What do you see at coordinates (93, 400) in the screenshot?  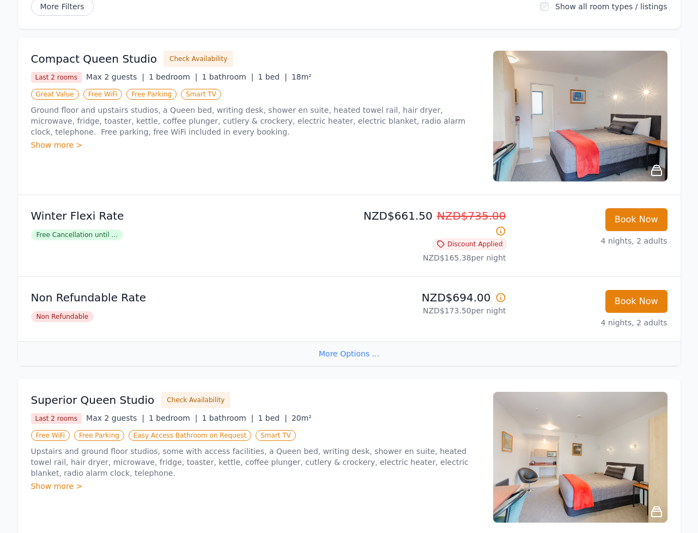 I see `h3: Superior Queen Studio` at bounding box center [93, 400].